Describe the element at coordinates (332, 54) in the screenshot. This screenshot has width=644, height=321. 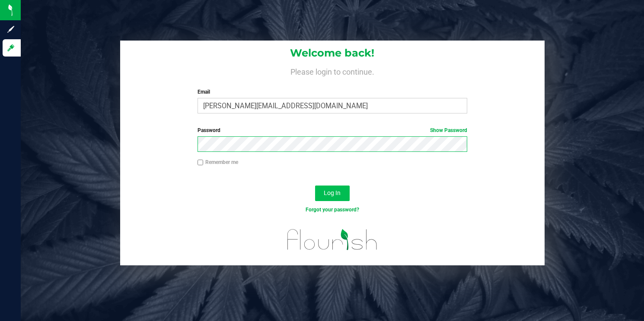
I see `h1: Welcome back!` at that location.